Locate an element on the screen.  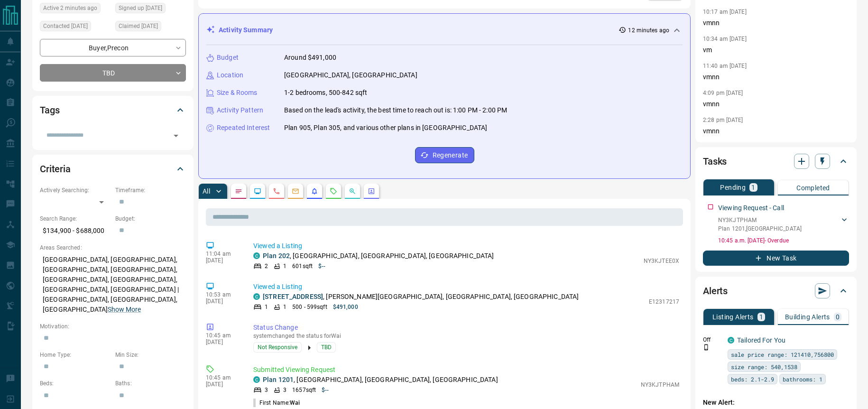
p: First Name: is located at coordinates (277, 403).